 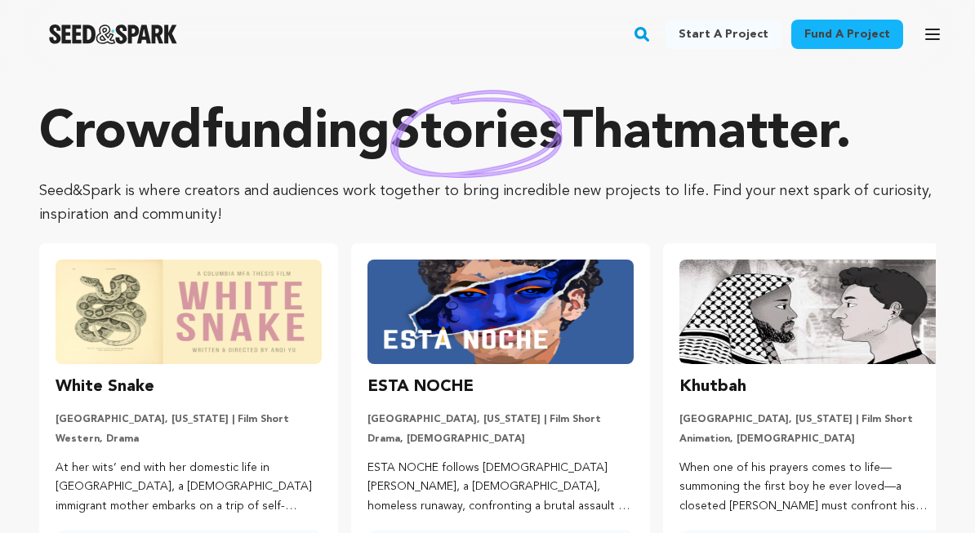 I want to click on p: Crowdfunding that ., so click(x=488, y=134).